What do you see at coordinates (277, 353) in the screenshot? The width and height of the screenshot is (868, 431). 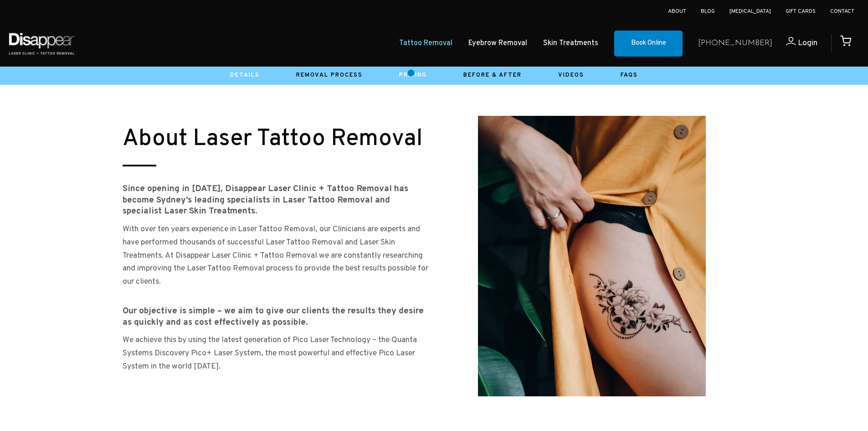 I see `p: We achieve this by using the latest generation of Pico Laser Technology – the Quanta Systems Disc...` at bounding box center [277, 353].